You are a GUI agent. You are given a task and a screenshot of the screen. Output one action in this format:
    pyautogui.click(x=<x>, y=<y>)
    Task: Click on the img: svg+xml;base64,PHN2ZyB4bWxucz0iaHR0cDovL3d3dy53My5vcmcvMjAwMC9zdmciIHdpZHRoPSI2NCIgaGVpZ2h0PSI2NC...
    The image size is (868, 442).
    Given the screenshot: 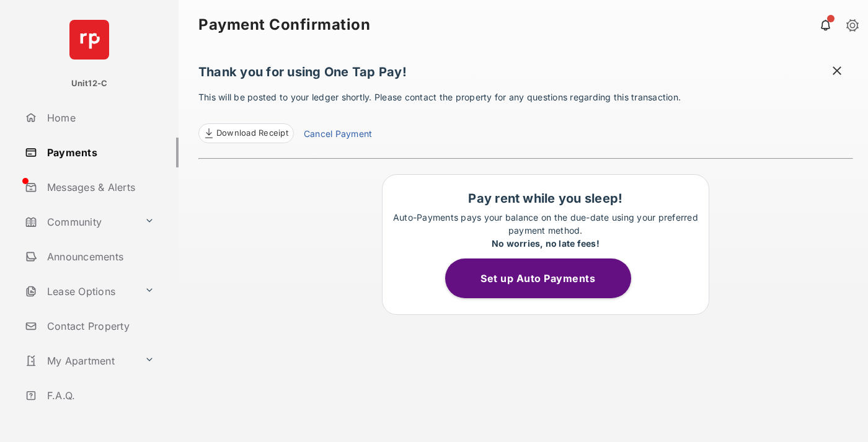 What is the action you would take?
    pyautogui.click(x=90, y=40)
    